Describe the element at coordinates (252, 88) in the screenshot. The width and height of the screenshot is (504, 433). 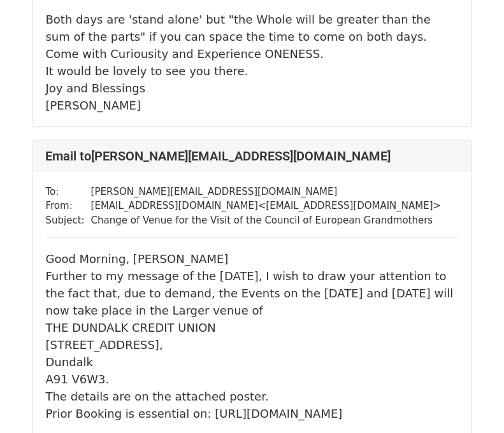
I see `div: Joy and Blessings` at that location.